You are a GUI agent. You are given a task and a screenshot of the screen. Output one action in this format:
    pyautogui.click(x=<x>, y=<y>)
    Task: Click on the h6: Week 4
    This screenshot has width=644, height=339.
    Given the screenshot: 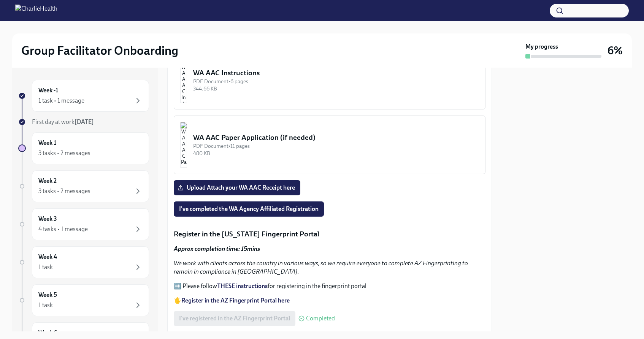 What is the action you would take?
    pyautogui.click(x=47, y=257)
    